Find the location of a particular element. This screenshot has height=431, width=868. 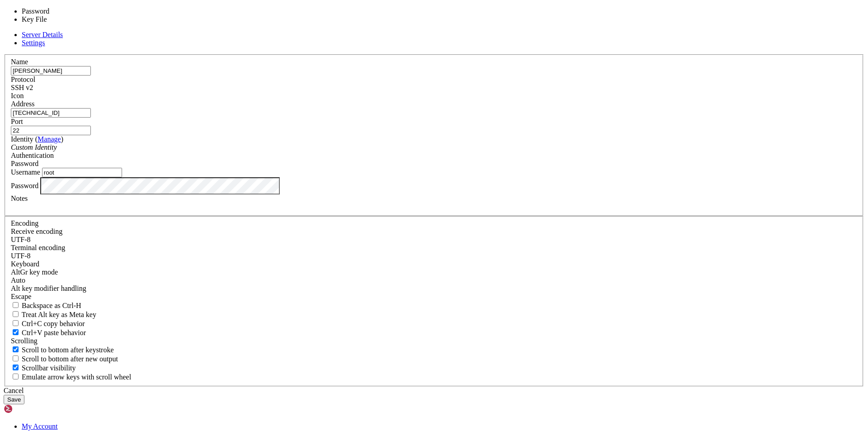

label: If true, the backspace should send BS ('\x08', aka ^H). Otherwise the backspace key should send '... is located at coordinates (46, 305).